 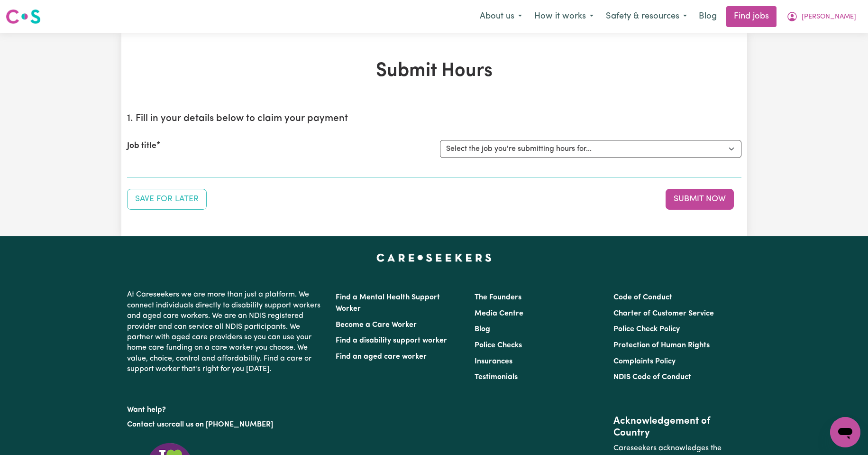 I want to click on a: Police Check Policy, so click(x=647, y=329).